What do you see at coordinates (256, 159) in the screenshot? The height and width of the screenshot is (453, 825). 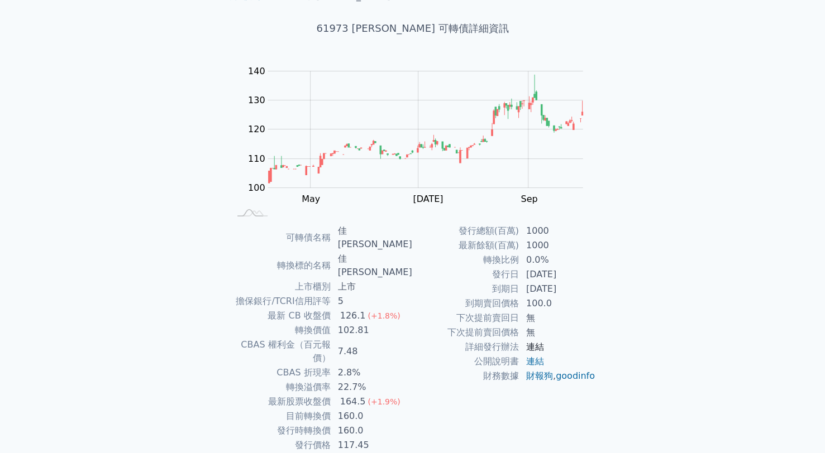 I see `tspan: 110` at bounding box center [256, 159].